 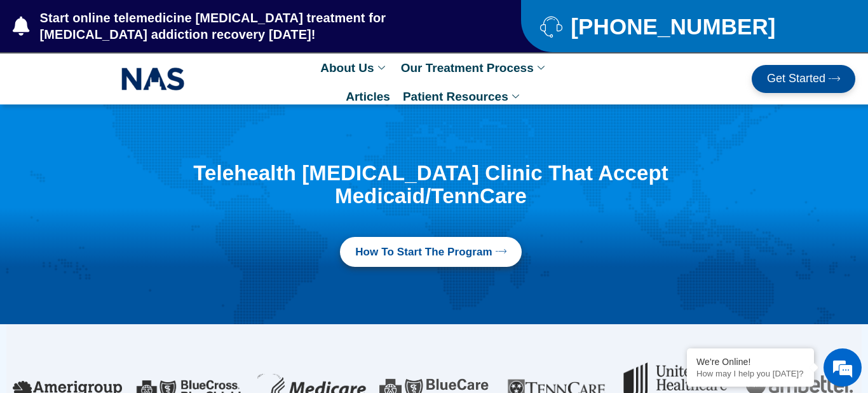 What do you see at coordinates (803, 79) in the screenshot?
I see `a: Get Started` at bounding box center [803, 79].